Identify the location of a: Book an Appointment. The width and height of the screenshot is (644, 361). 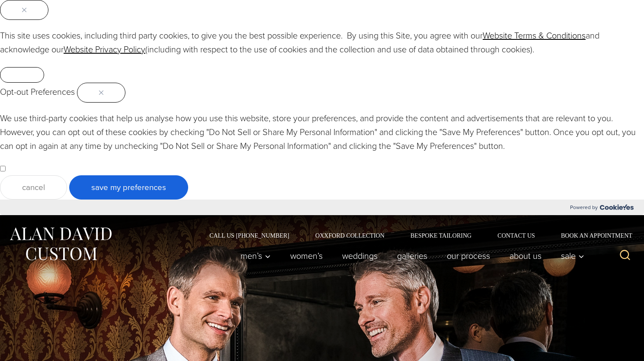
(592, 236).